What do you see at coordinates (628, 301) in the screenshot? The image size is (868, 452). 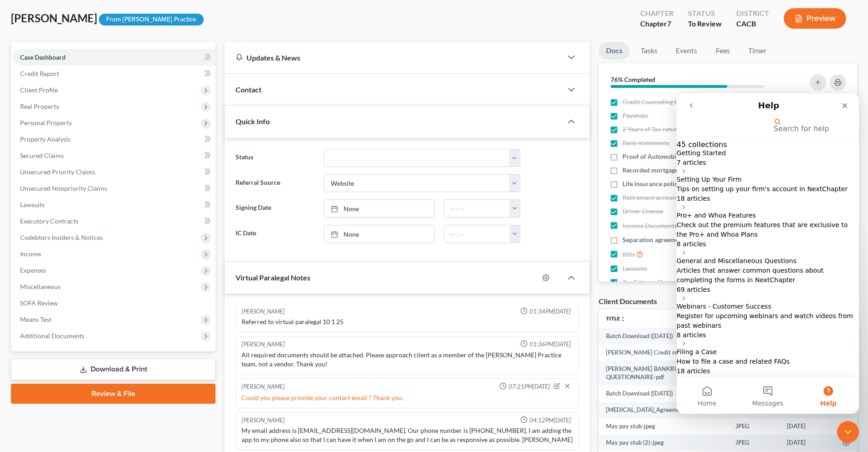 I see `div: Client Documents` at bounding box center [628, 301].